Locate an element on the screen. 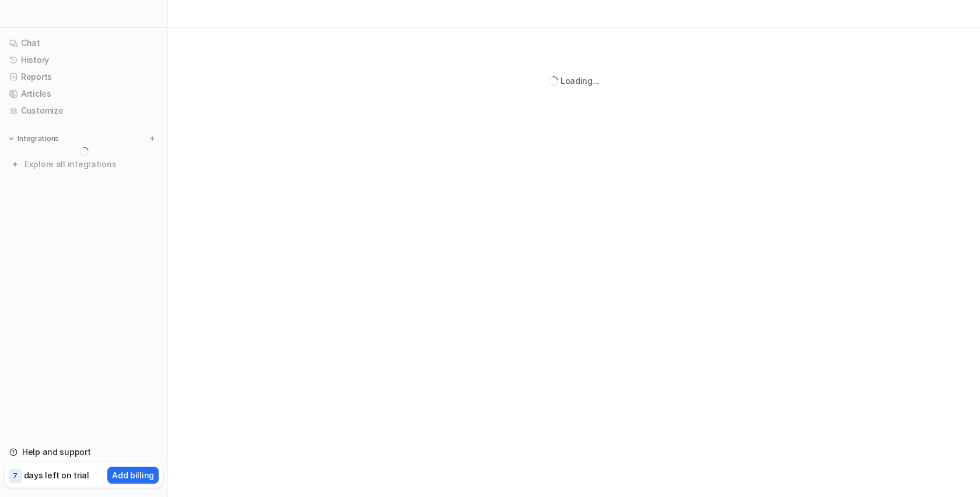 The height and width of the screenshot is (497, 980). p: 7 is located at coordinates (15, 477).